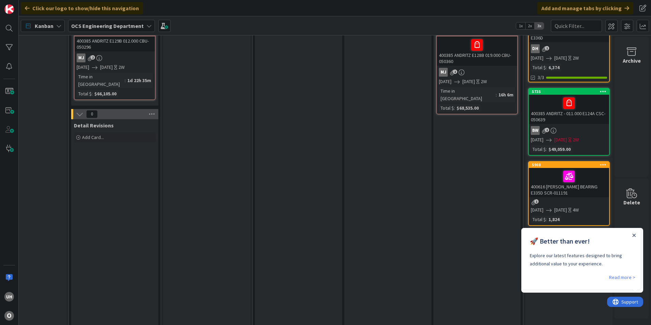 This screenshot has height=325, width=651. Describe the element at coordinates (115, 44) in the screenshot. I see `div: 400385 ANDRITZ E129B 012.000 CBU- 050296` at that location.